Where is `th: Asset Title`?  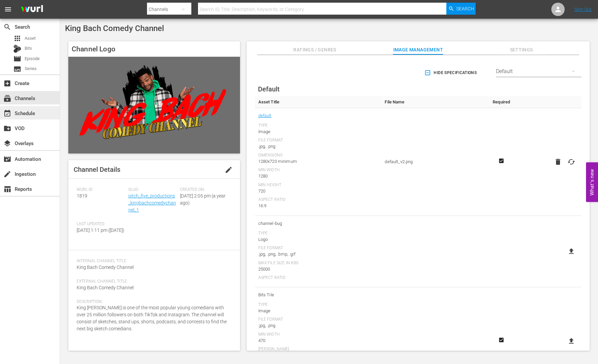 th: Asset Title is located at coordinates (318, 102).